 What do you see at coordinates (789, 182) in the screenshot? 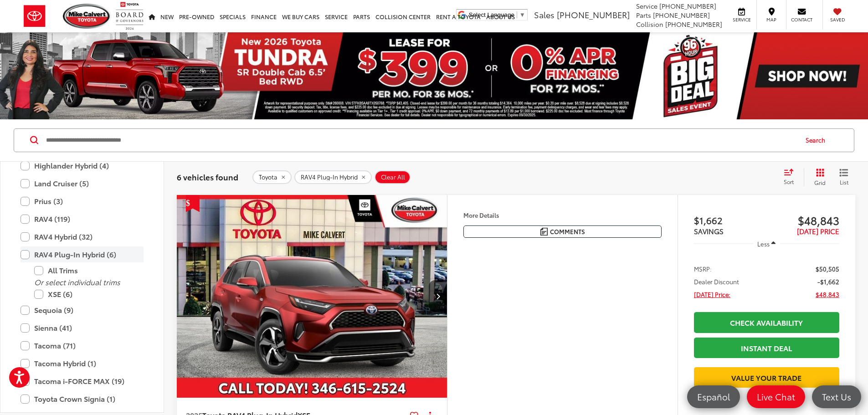
I see `span: Sort` at bounding box center [789, 182].